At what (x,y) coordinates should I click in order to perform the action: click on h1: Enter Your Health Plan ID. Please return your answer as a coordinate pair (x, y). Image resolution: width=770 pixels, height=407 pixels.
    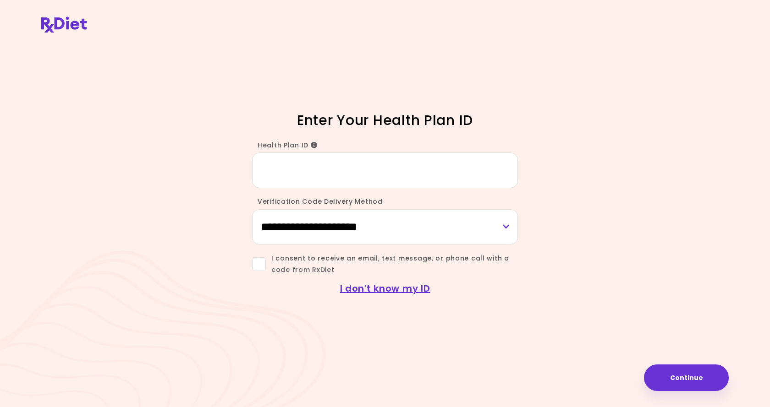
    Looking at the image, I should click on (385, 120).